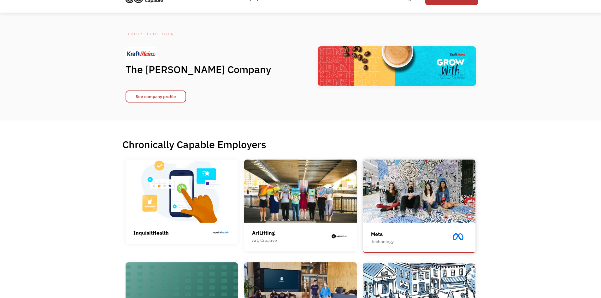 This screenshot has width=601, height=298. Describe the element at coordinates (300, 205) in the screenshot. I see `a: ArtLiftingArt, Creative` at that location.